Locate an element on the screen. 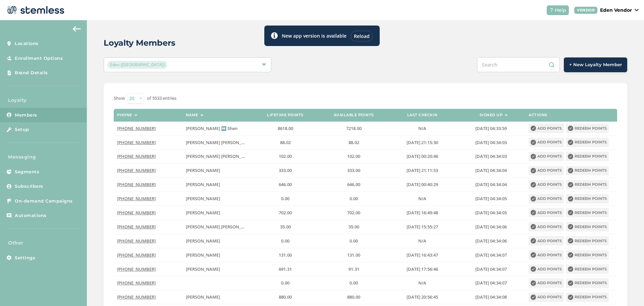 This screenshot has width=644, height=306. label: Show is located at coordinates (119, 98).